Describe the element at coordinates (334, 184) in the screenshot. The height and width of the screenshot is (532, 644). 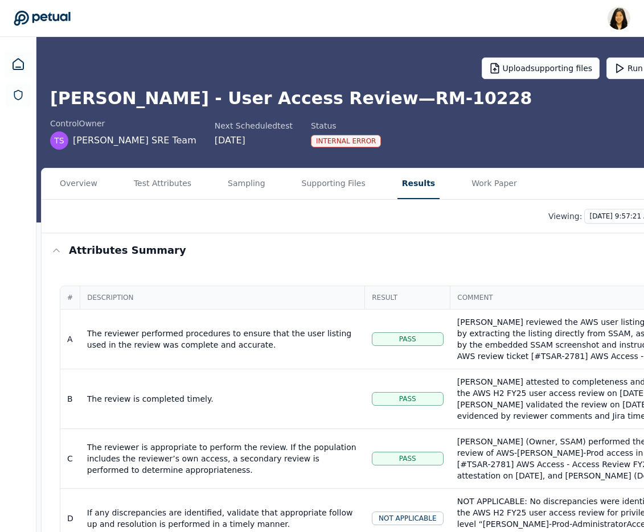
I see `button: Supporting Files` at that location.